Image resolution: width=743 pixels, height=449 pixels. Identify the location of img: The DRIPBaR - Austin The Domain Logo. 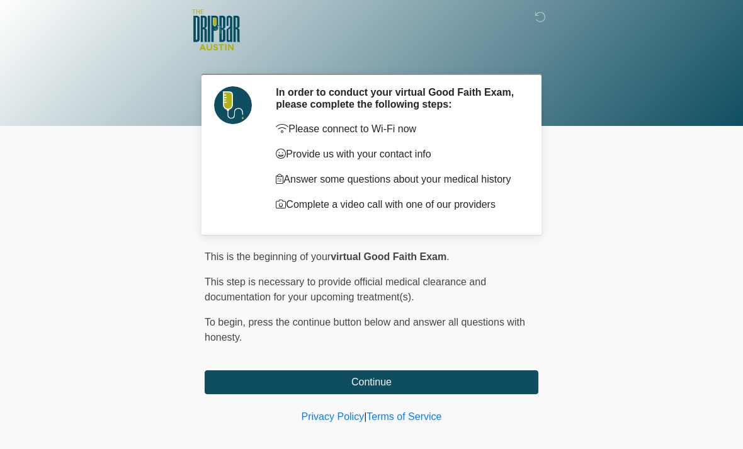
(216, 30).